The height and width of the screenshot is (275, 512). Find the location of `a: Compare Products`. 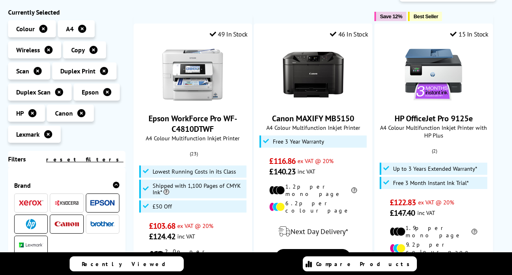

a: Compare Products is located at coordinates (360, 263).